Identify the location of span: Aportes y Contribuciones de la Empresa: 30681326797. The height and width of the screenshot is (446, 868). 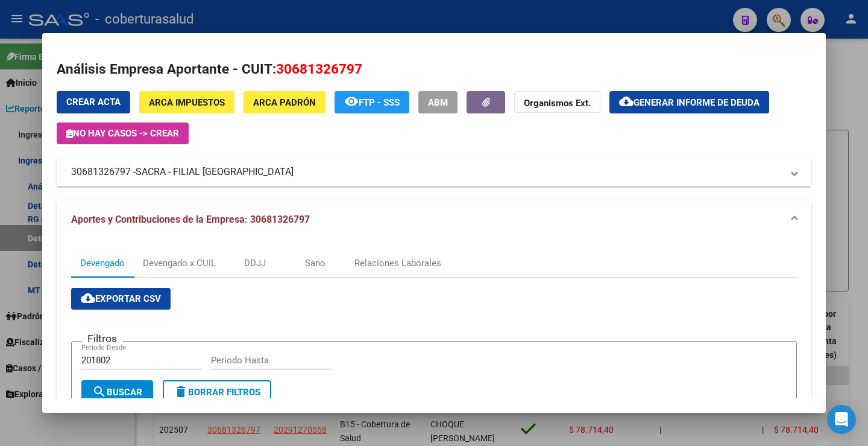
(191, 219).